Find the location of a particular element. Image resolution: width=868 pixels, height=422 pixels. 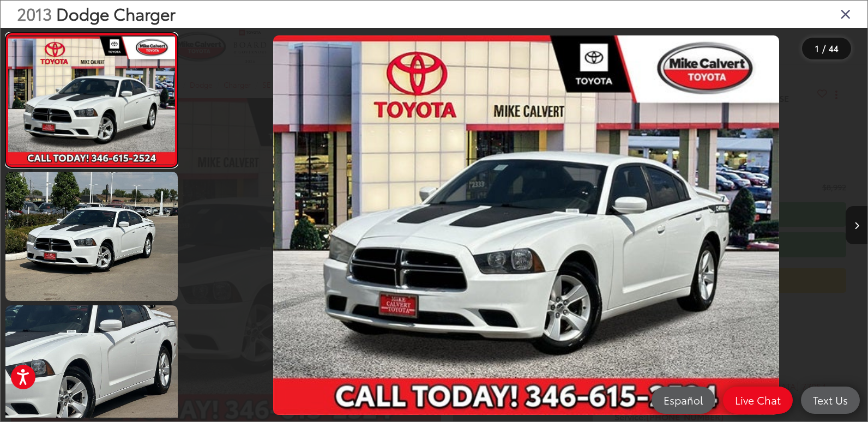

span: 1 is located at coordinates (816, 48).